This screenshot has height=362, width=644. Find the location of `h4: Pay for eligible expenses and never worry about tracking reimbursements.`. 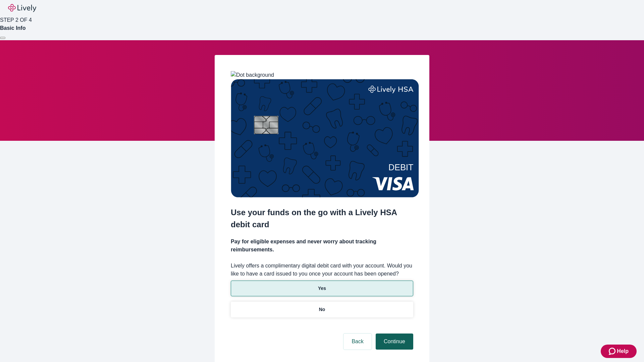

h4: Pay for eligible expenses and never worry about tracking reimbursements. is located at coordinates (322, 246).